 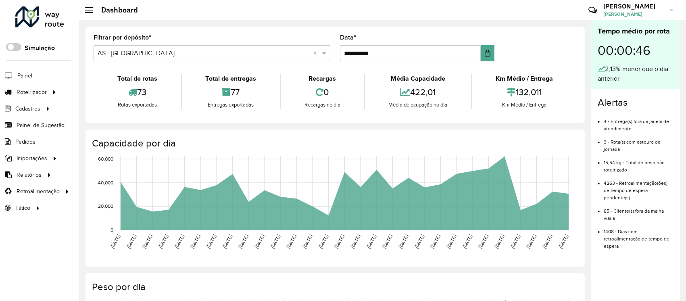 I want to click on li: 4263 - Retroalimentação(ões) de tempo de espera pendente(s), so click(x=638, y=187).